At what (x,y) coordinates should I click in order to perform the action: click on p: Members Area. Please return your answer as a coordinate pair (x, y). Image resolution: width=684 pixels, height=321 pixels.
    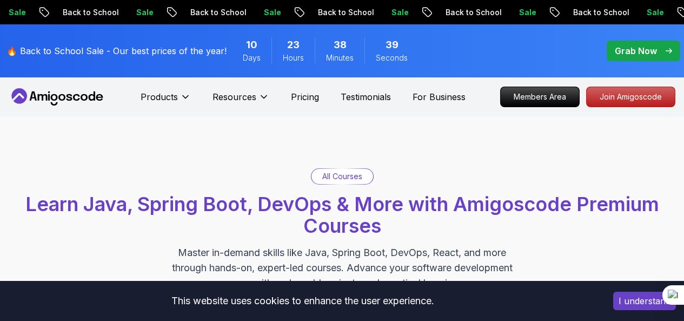
    Looking at the image, I should click on (540, 97).